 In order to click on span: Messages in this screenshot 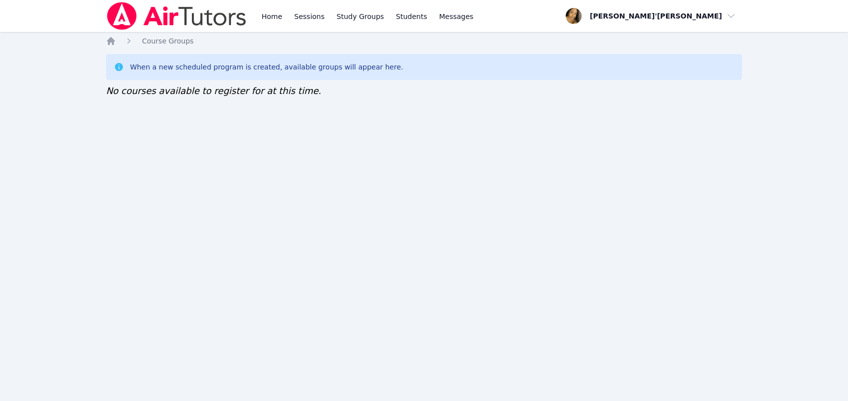, I will do `click(456, 16)`.